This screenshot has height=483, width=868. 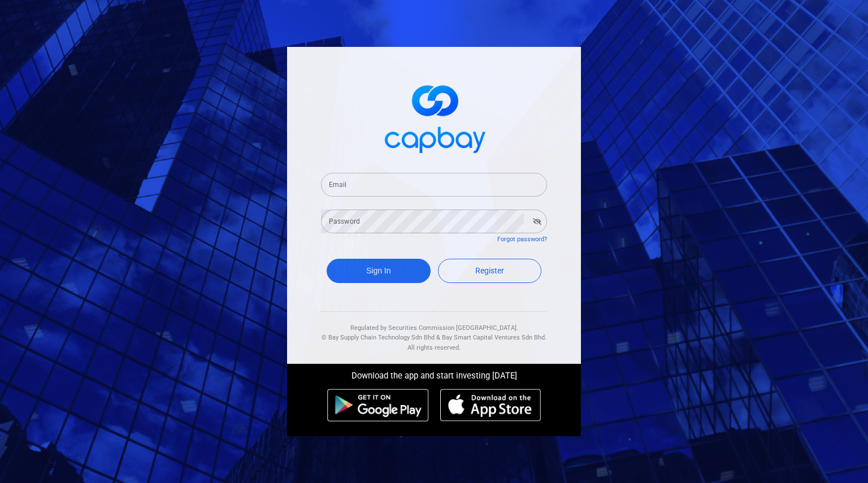 What do you see at coordinates (378, 405) in the screenshot?
I see `img: android` at bounding box center [378, 405].